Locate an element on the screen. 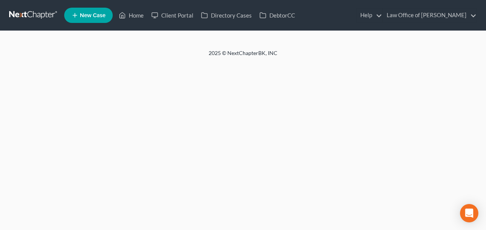 The width and height of the screenshot is (486, 230). new-legal-case-button: New Case is located at coordinates (88, 15).